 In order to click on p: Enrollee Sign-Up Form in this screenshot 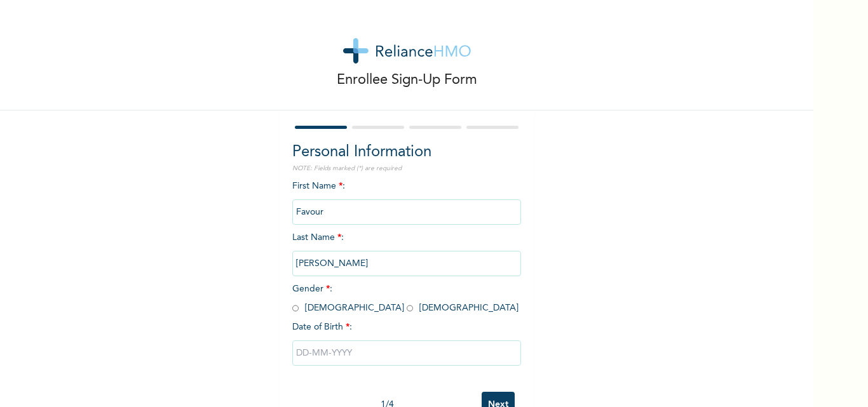, I will do `click(407, 80)`.